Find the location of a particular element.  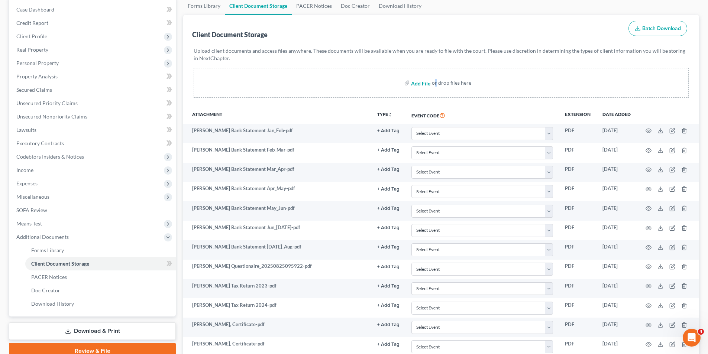

span: Unsecured Priority Claims is located at coordinates (47, 103).